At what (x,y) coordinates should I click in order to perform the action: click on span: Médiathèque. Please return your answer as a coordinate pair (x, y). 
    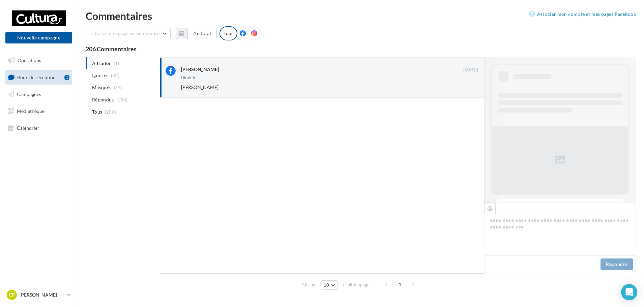
    Looking at the image, I should click on (31, 111).